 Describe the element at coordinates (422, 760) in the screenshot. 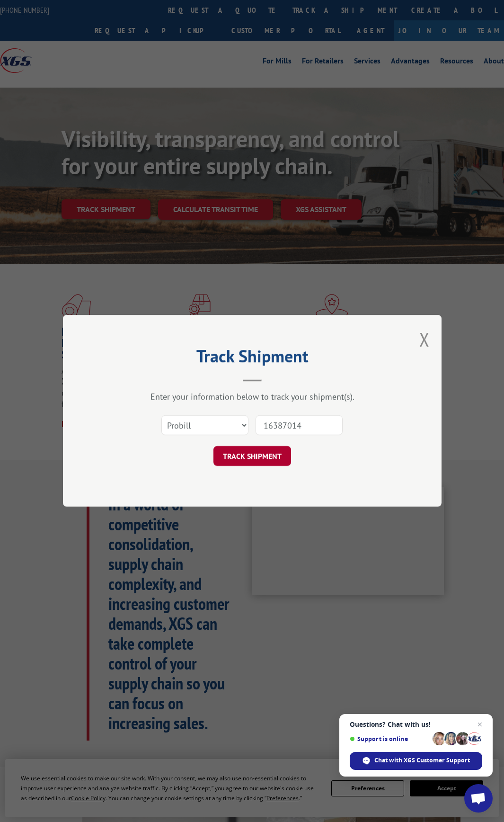

I see `span: Chat with XGS Customer Support` at that location.